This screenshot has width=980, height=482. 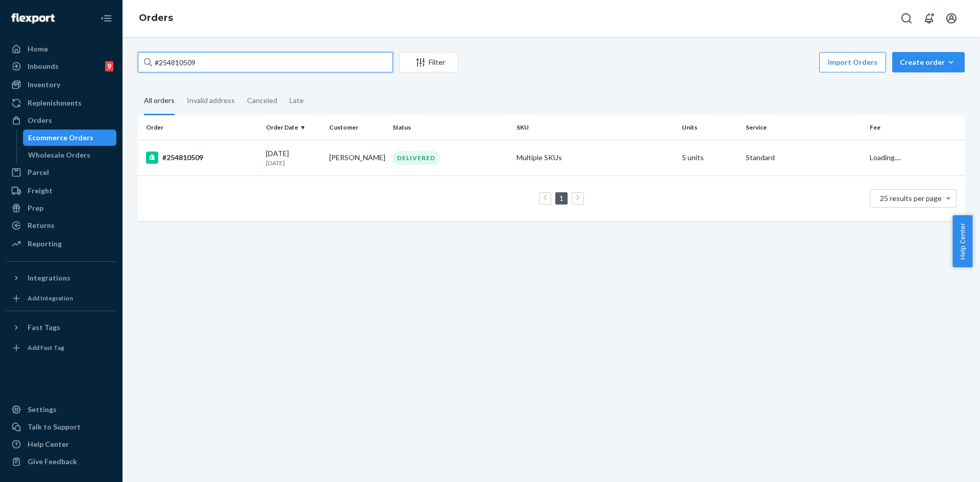 I want to click on div: Returns, so click(x=41, y=225).